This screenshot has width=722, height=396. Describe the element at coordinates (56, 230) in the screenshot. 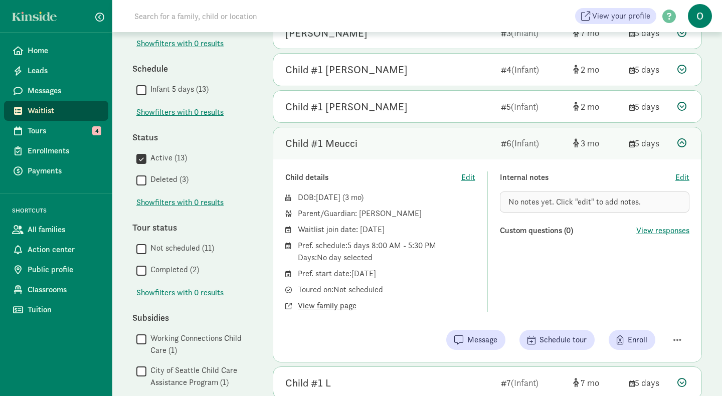

I see `a: All families` at that location.